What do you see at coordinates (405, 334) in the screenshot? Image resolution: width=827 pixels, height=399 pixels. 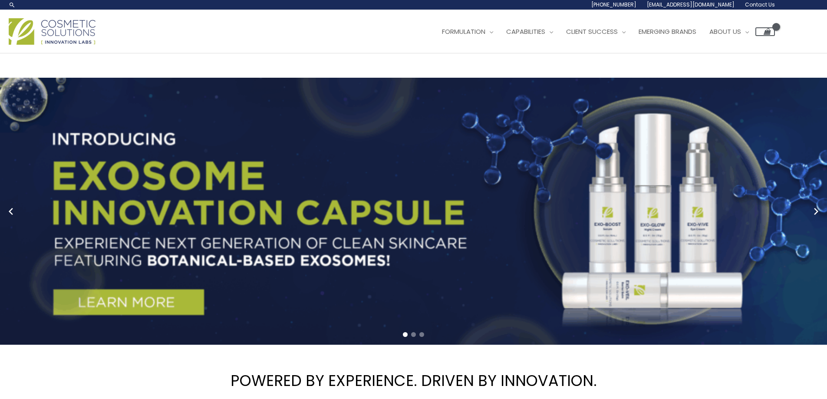 I see `span: Go to slide 1` at bounding box center [405, 334].